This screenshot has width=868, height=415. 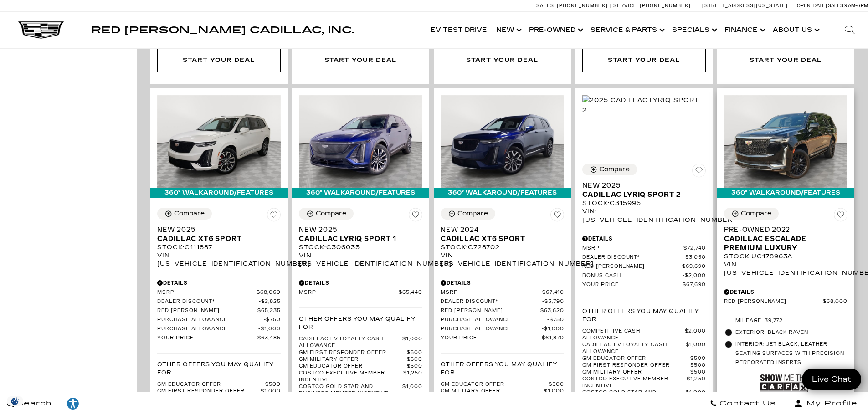 What do you see at coordinates (361, 292) in the screenshot?
I see `a: MSRP $65,440` at bounding box center [361, 292].